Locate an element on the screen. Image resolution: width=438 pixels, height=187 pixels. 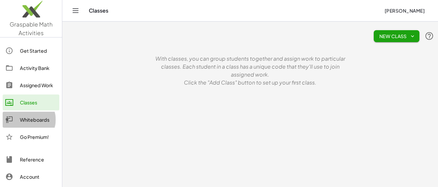
div: Reference is located at coordinates (38, 159).